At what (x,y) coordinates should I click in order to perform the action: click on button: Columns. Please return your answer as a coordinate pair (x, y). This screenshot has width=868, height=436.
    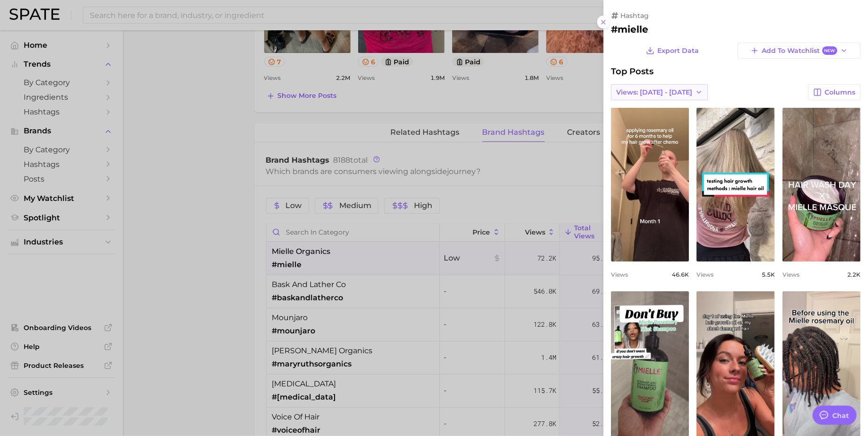
    Looking at the image, I should click on (834, 92).